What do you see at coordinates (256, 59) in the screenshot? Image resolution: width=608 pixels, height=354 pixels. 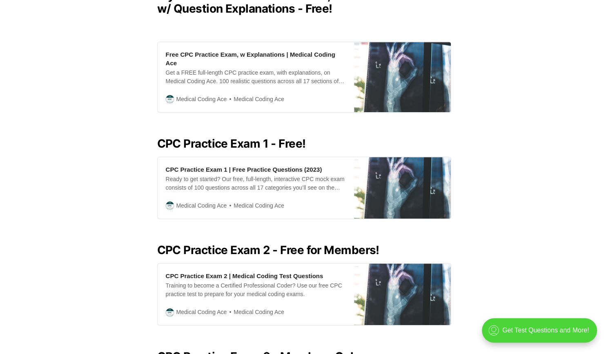 I see `div: Free CPC Practice Exam, w Explanations | Medical Coding Ace` at bounding box center [256, 59].